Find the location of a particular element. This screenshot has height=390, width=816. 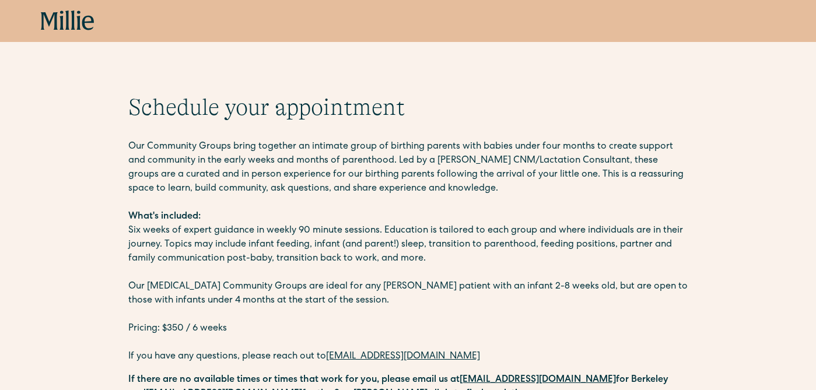

strong: What's included: is located at coordinates (165, 217).